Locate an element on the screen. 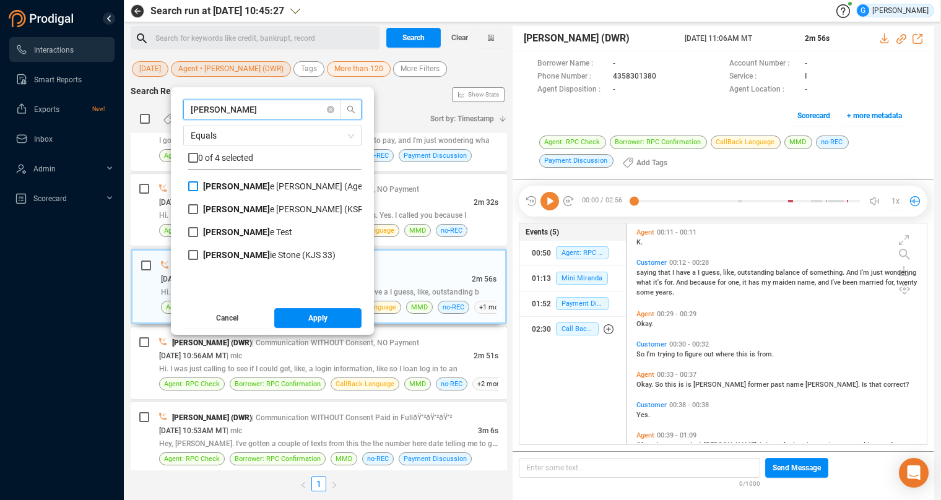 This screenshot has height=500, width=941. span: has is located at coordinates (755, 282).